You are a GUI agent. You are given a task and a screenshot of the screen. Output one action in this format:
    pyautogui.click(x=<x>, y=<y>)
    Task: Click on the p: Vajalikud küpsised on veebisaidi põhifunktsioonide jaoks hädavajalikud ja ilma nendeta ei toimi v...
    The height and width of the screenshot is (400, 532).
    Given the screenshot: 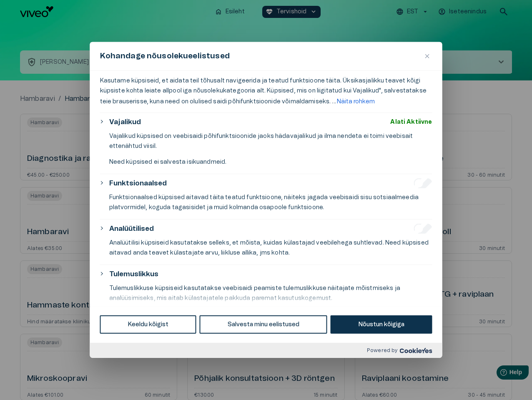 What is the action you would take?
    pyautogui.click(x=270, y=141)
    